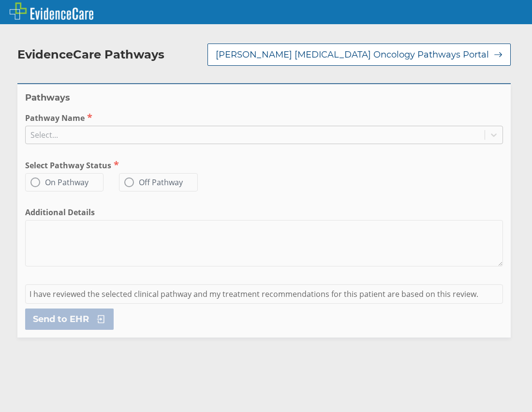 This screenshot has width=532, height=412. I want to click on h2: Pathways, so click(264, 98).